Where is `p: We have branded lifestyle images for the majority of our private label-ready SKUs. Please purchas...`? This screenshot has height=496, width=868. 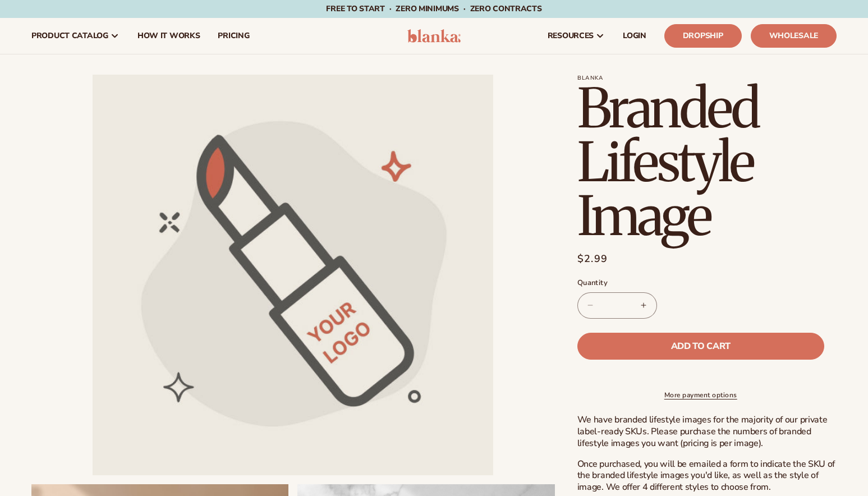
p: We have branded lifestyle images for the majority of our private label-ready SKUs. Please purchas... is located at coordinates (707, 431).